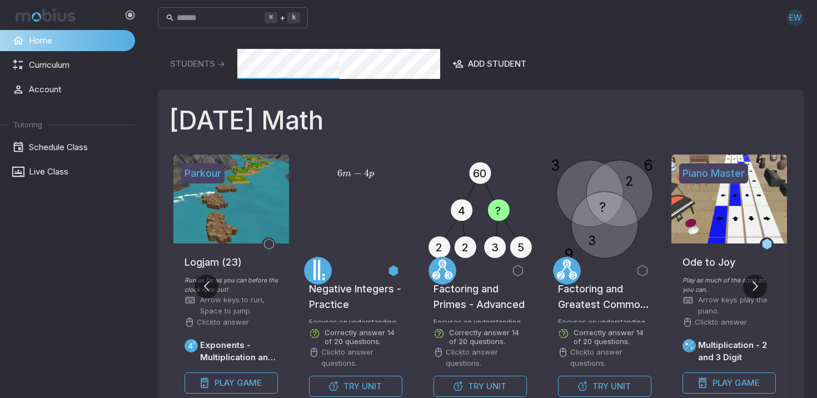  Describe the element at coordinates (480, 320) in the screenshot. I see `p: Focuses on understanding how to find and work with the prime factorization of a number.` at that location.